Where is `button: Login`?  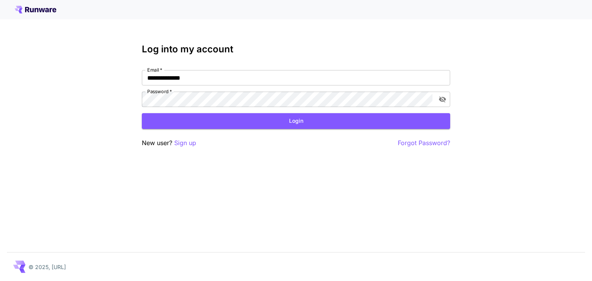
button: Login is located at coordinates (296, 121).